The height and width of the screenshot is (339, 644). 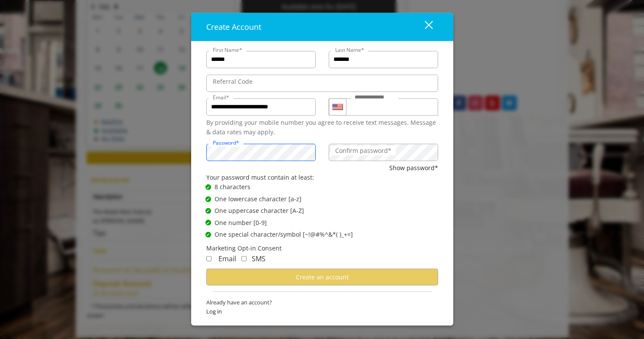 I want to click on span: Already have an account?, so click(x=322, y=303).